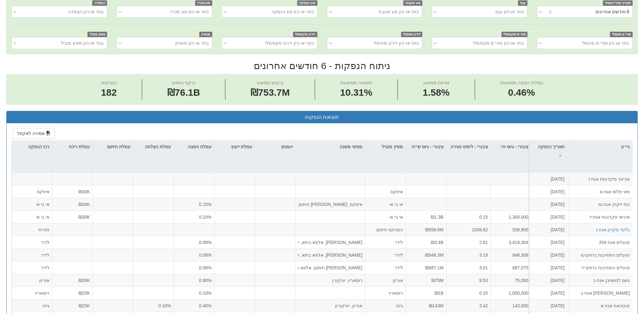 This screenshot has width=644, height=314. I want to click on div: בתי זיקוק אגח טו, so click(600, 205).